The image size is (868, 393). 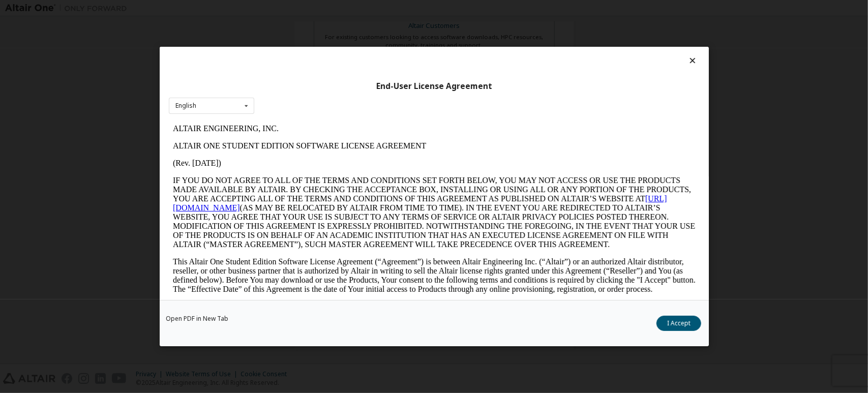 What do you see at coordinates (265, 156) in the screenshot?
I see `p: This Altair One Student Edition Software License Agreement (“Agreement”) is between Altair Engine...` at bounding box center [265, 156].